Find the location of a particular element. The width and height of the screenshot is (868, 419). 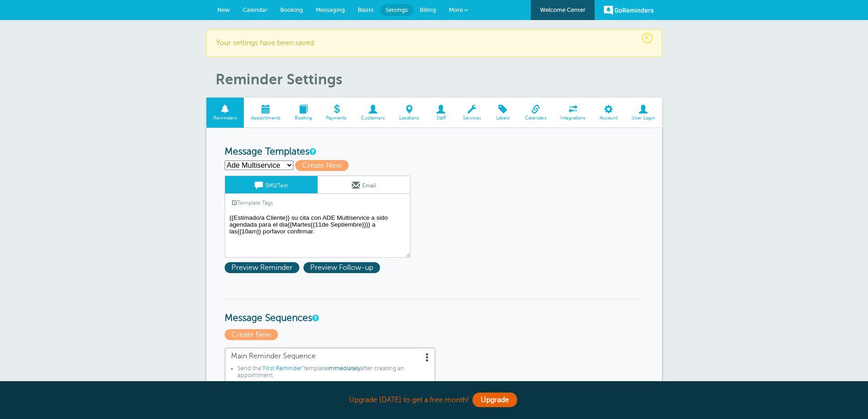

span: Customers is located at coordinates (373, 118).